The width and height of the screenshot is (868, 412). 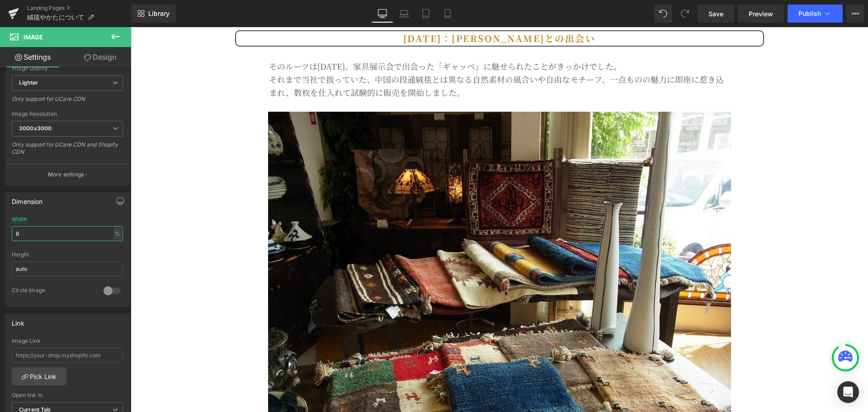 I want to click on span: 絨毯やかたについて, so click(x=56, y=17).